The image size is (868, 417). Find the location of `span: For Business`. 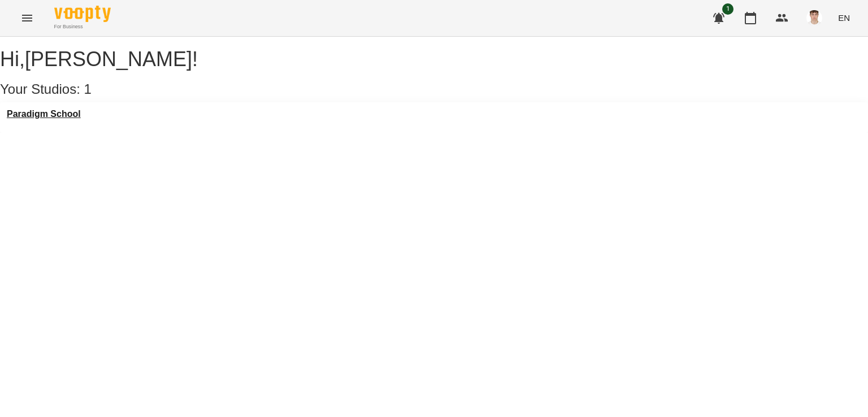

span: For Business is located at coordinates (82, 27).